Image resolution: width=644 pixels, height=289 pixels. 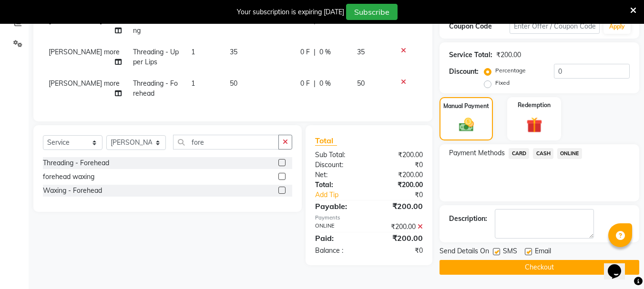 I want to click on span: CARD, so click(x=518, y=153).